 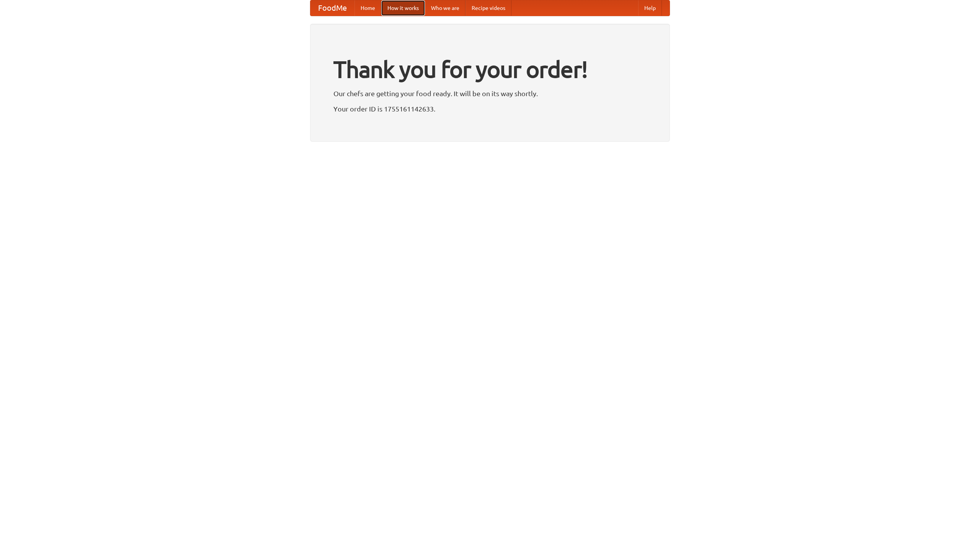 I want to click on a: Home, so click(x=368, y=8).